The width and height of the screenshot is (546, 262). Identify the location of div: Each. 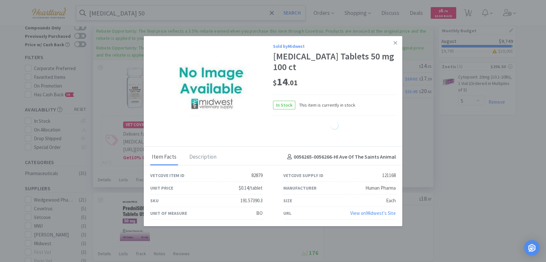
(391, 201).